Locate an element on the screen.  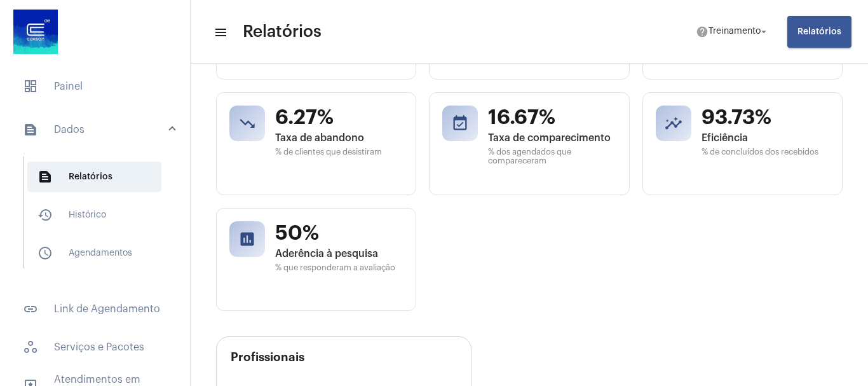
span: 16.67% is located at coordinates (551, 118).